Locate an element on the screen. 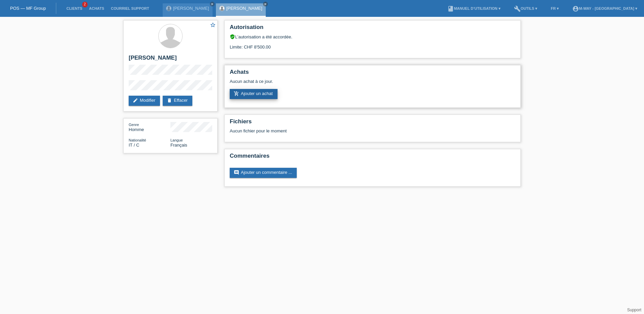  i: star_border is located at coordinates (213, 25).